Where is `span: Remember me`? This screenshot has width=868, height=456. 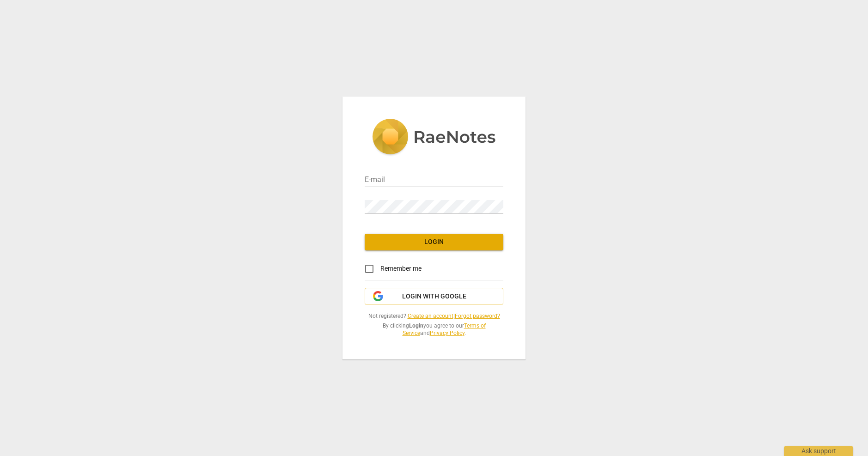 span: Remember me is located at coordinates (401, 269).